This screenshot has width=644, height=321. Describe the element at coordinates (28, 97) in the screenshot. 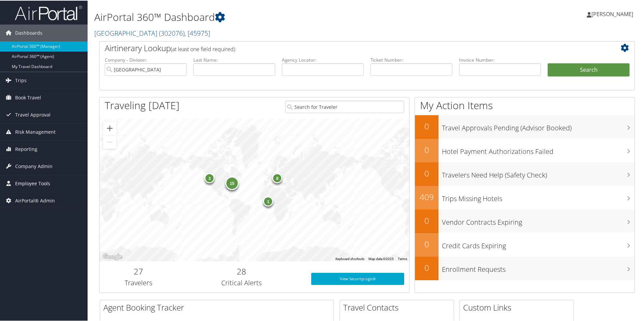

I see `span: Book Travel` at that location.